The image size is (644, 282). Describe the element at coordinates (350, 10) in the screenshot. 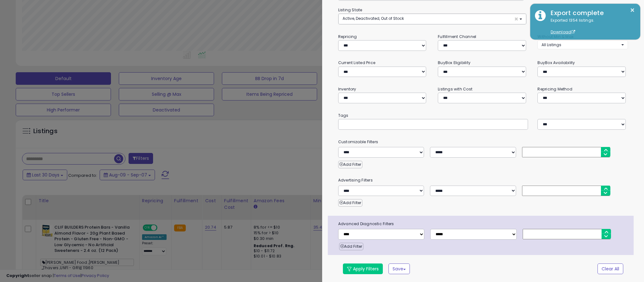

I see `small: Listing State` at that location.